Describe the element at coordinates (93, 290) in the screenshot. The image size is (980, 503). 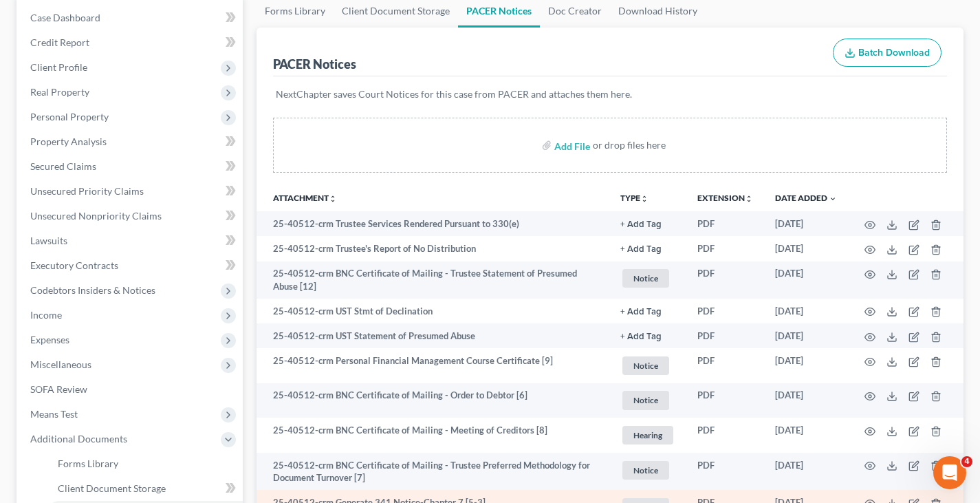
I see `span: Codebtors Insiders & Notices` at that location.